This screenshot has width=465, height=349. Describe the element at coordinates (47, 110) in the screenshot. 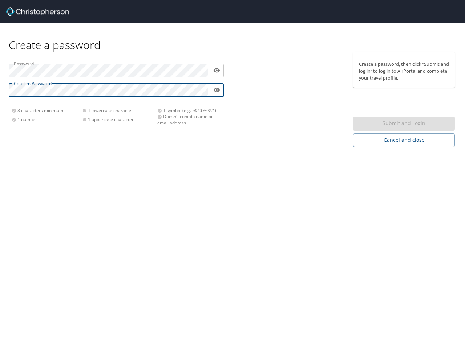

I see `div: 8 characters minimum` at that location.